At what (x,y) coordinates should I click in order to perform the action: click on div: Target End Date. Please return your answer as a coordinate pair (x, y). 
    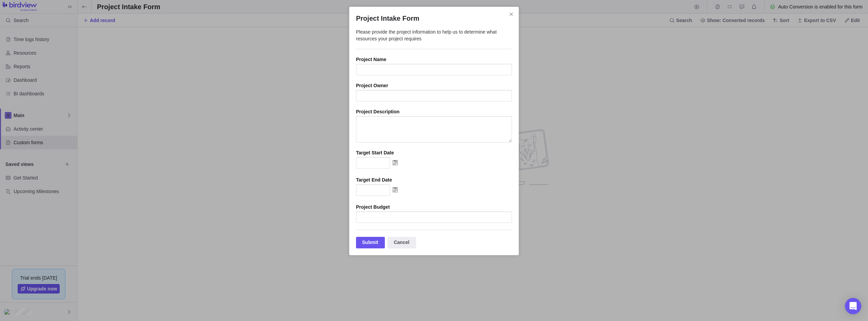
    Looking at the image, I should click on (434, 180).